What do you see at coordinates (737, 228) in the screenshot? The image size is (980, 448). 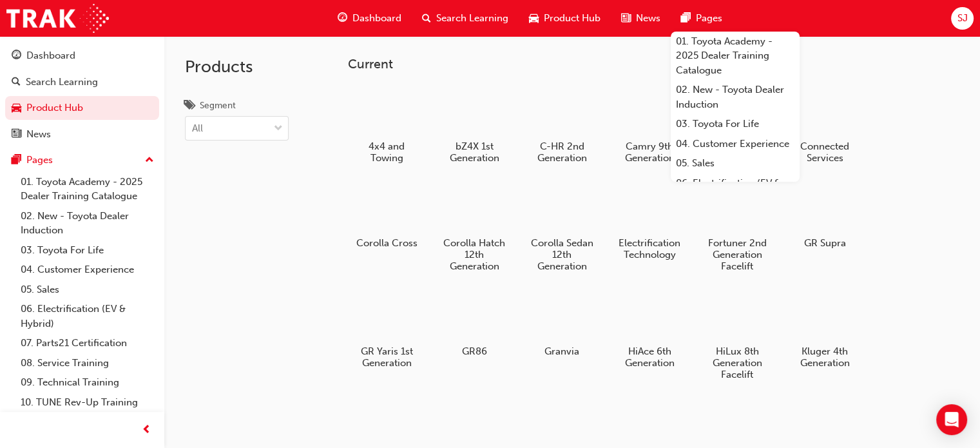 I see `a: Fortuner 2nd Generation Facelift` at bounding box center [737, 228].